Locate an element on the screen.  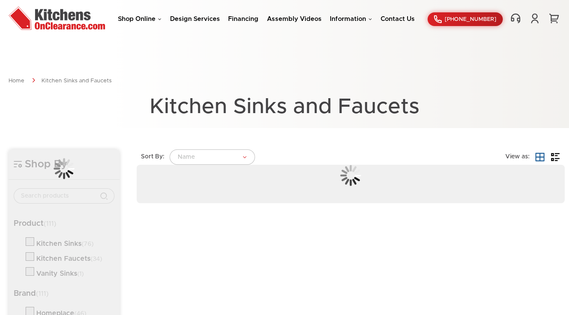
a: Assembly Videos is located at coordinates (295, 19).